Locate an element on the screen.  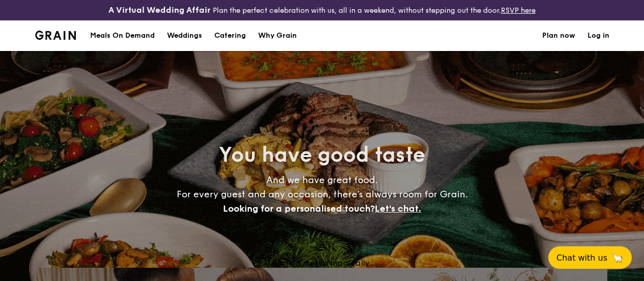
h1: Catering is located at coordinates (230, 36).